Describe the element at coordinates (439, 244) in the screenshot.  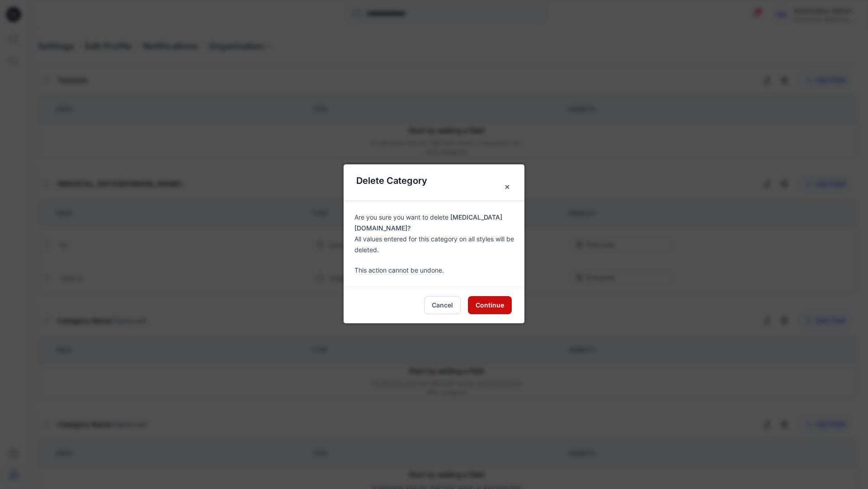
I see `p: All values entered for this category on all styles will be deleted.` at that location.